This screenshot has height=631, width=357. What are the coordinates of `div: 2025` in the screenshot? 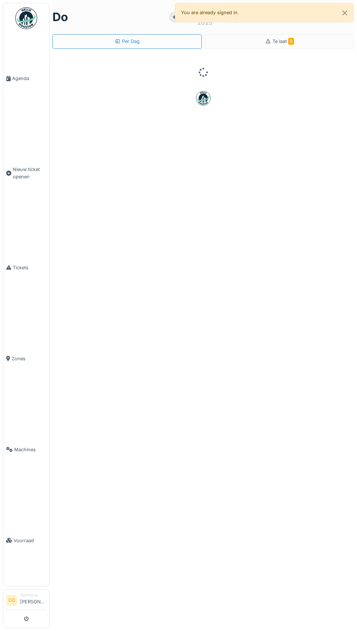 It's located at (205, 23).